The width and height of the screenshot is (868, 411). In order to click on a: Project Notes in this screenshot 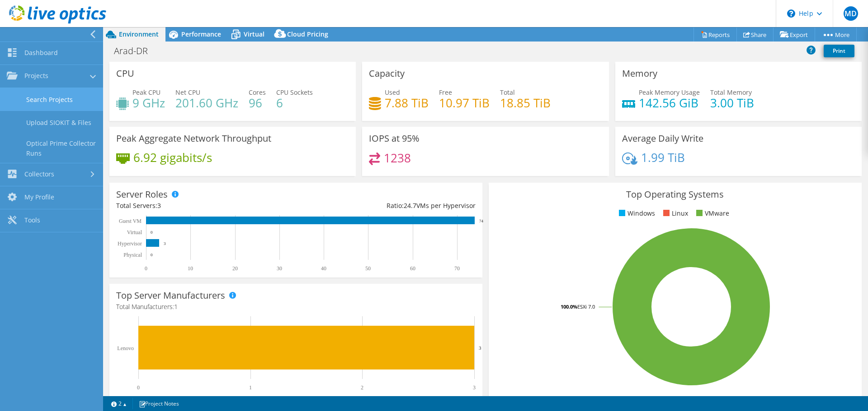, I will do `click(159, 403)`.